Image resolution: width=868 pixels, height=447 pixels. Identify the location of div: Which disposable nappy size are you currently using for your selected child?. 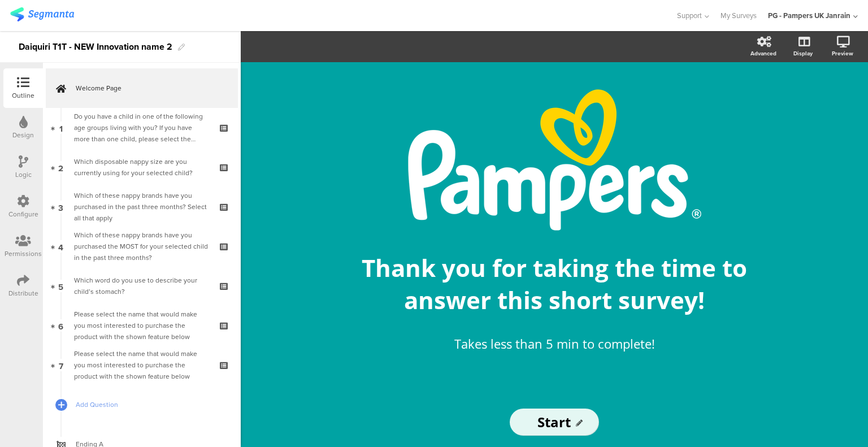
(141, 167).